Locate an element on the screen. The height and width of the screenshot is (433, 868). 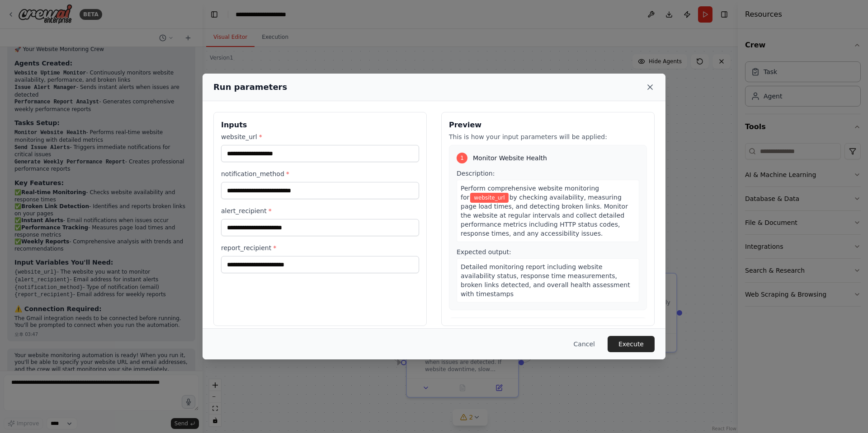
label: website_url is located at coordinates (320, 137).